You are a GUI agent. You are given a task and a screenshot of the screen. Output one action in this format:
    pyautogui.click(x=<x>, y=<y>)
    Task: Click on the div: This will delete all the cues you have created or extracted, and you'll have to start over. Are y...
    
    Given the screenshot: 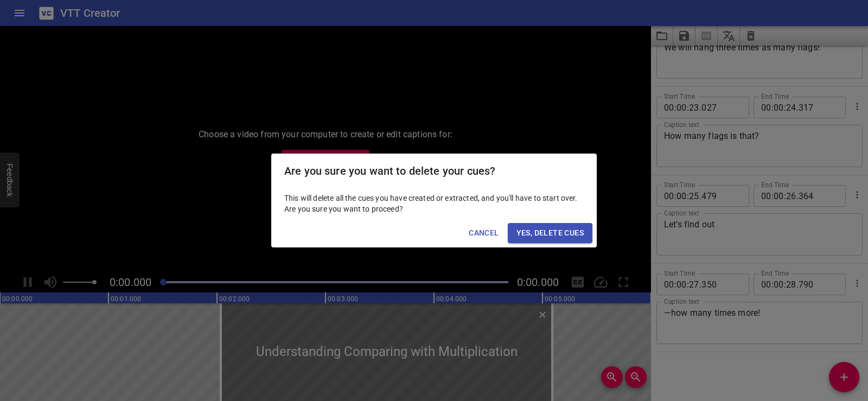 What is the action you would take?
    pyautogui.click(x=434, y=203)
    